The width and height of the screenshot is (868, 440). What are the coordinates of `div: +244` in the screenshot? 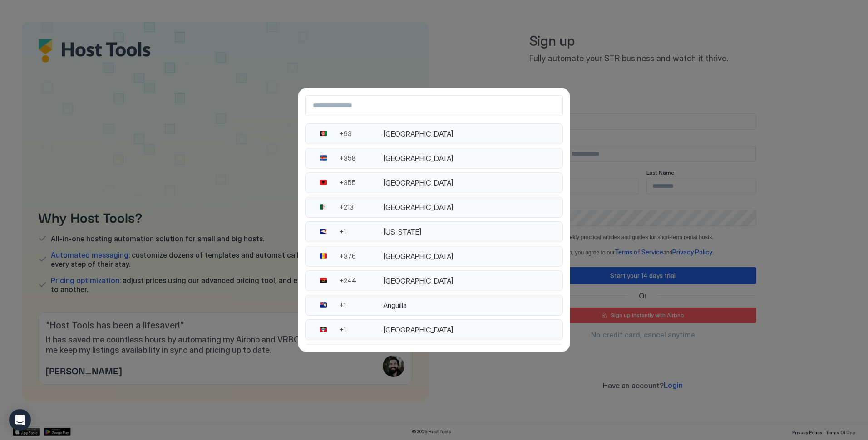 It's located at (362, 281).